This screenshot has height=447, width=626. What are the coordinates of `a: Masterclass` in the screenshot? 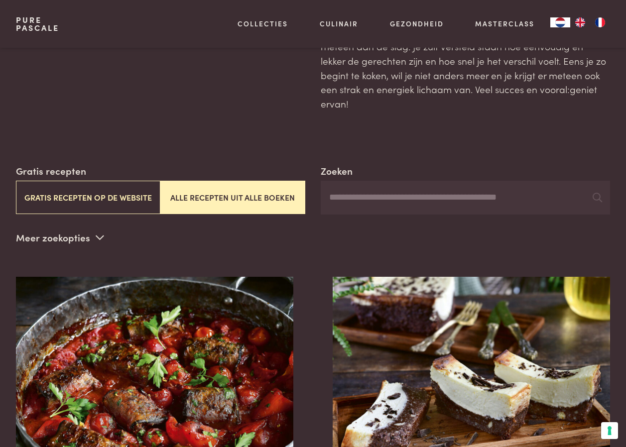 It's located at (504, 23).